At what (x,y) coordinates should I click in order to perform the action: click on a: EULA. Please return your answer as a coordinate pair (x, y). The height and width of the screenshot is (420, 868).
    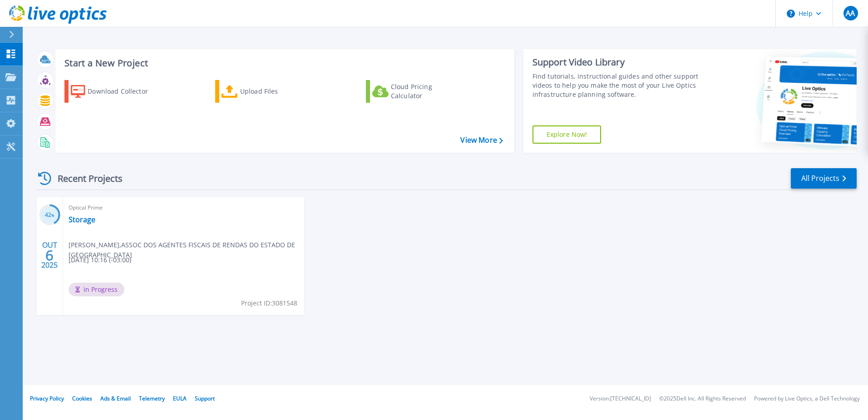
    Looking at the image, I should click on (180, 398).